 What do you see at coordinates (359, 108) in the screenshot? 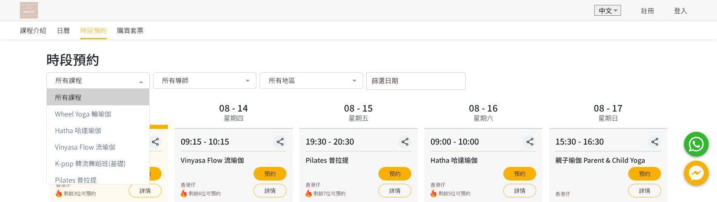
I see `div: 08 - 15` at bounding box center [359, 108].